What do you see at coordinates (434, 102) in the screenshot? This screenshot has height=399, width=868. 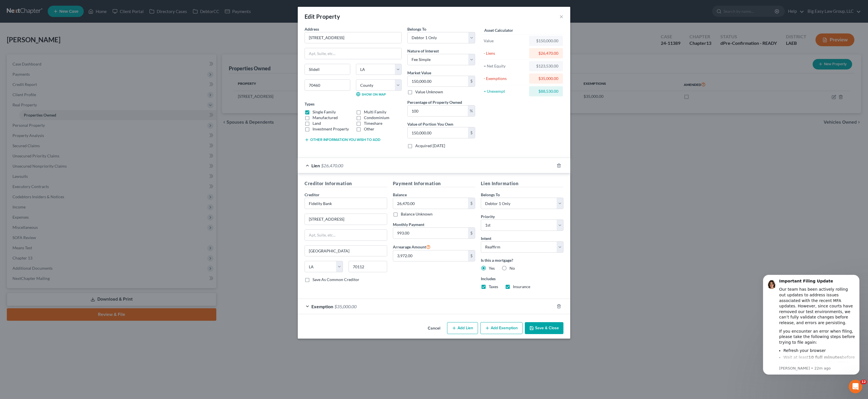 I see `label: Percentage of Property Owned` at bounding box center [434, 102].